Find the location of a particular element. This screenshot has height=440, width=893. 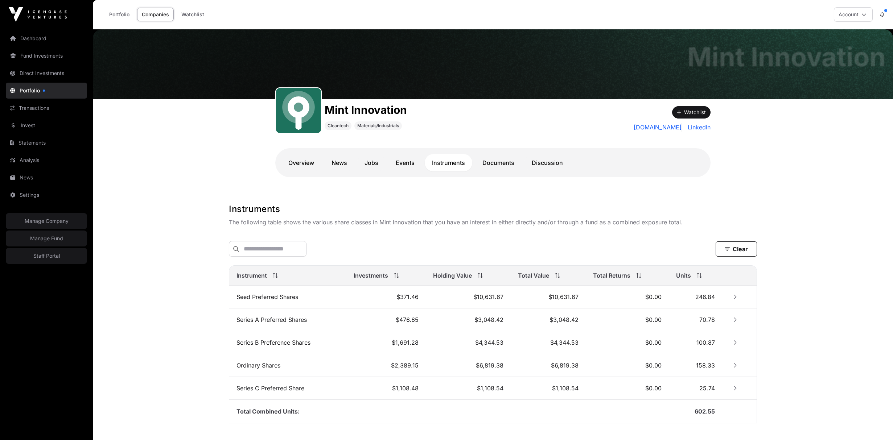

button: Watchlist is located at coordinates (692, 112).